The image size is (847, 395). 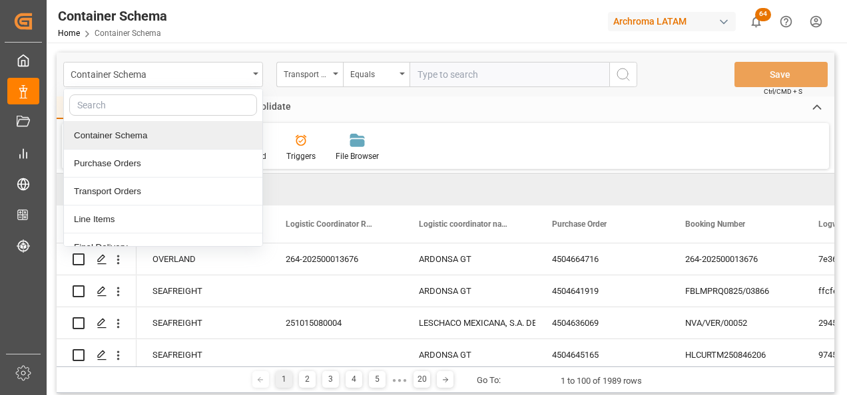 I want to click on div: 20, so click(x=421, y=379).